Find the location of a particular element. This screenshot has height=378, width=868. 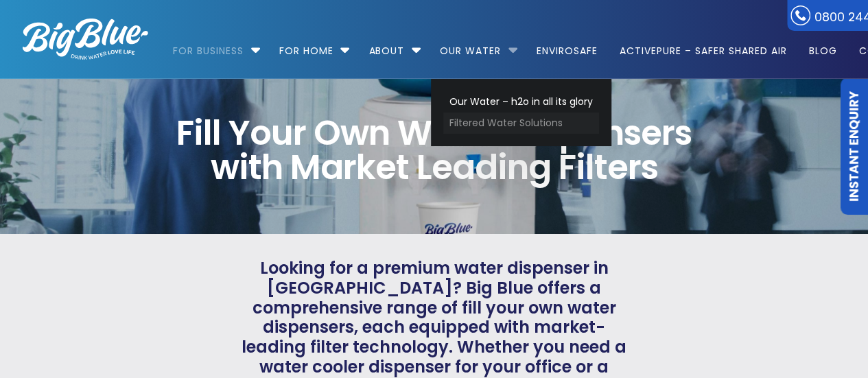

a: Instant Enquiry is located at coordinates (854, 146).